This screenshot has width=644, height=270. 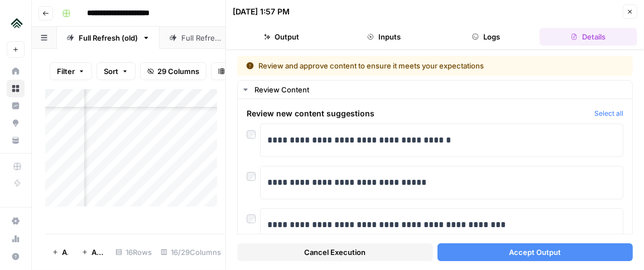 What do you see at coordinates (16, 23) in the screenshot?
I see `button: Workspace: Uplisting` at bounding box center [16, 23].